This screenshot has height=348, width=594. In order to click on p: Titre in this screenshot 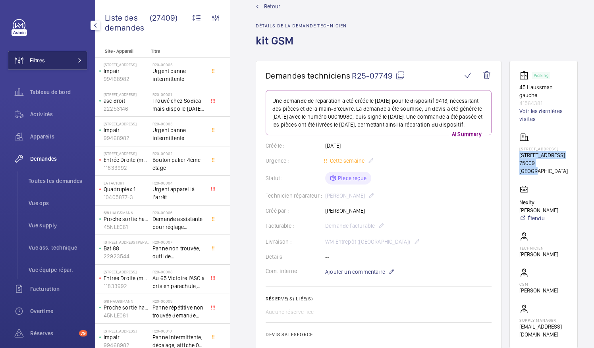, I will do `click(177, 51)`.